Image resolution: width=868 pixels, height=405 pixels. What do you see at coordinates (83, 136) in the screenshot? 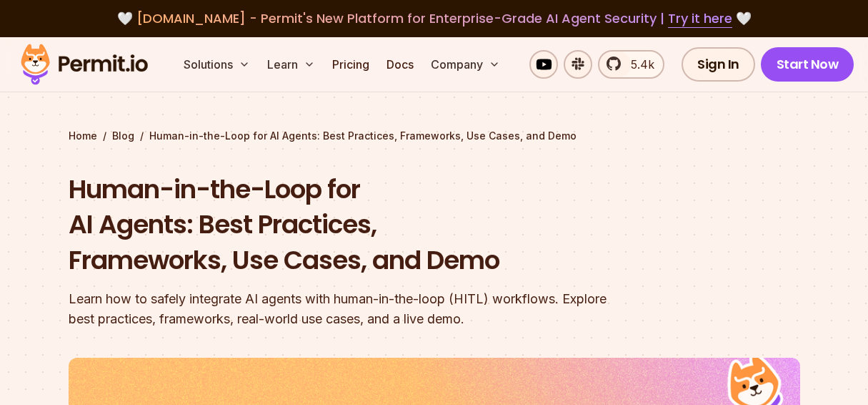
I see `a: Home` at bounding box center [83, 136].